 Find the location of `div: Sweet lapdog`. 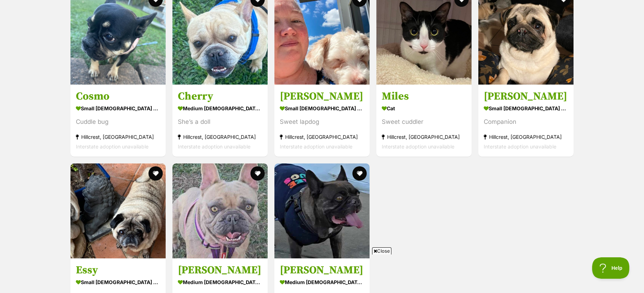

div: Sweet lapdog is located at coordinates (322, 122).